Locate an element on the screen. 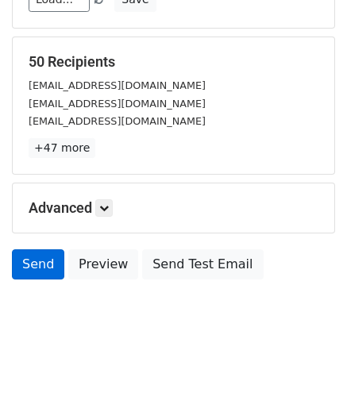 The width and height of the screenshot is (347, 393). a: +47 more is located at coordinates (62, 148).